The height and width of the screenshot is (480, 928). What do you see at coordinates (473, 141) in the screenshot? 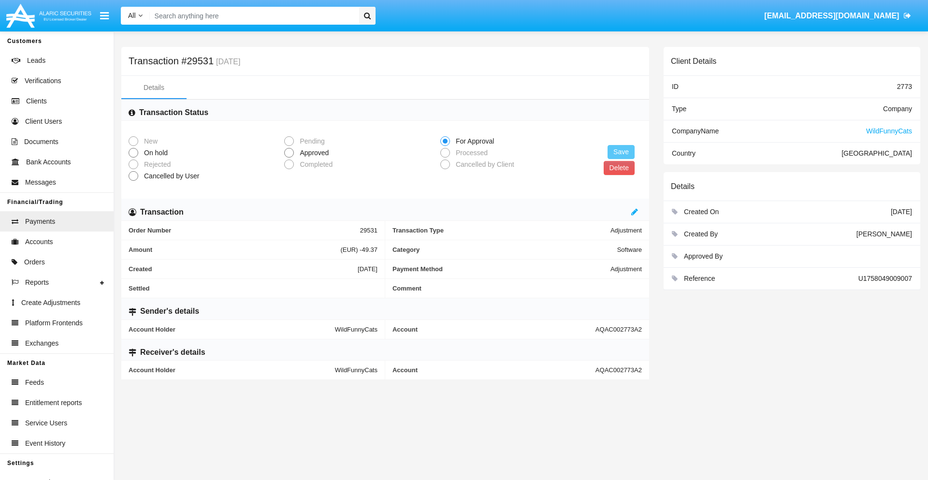
I see `span: For Approval` at bounding box center [473, 141].